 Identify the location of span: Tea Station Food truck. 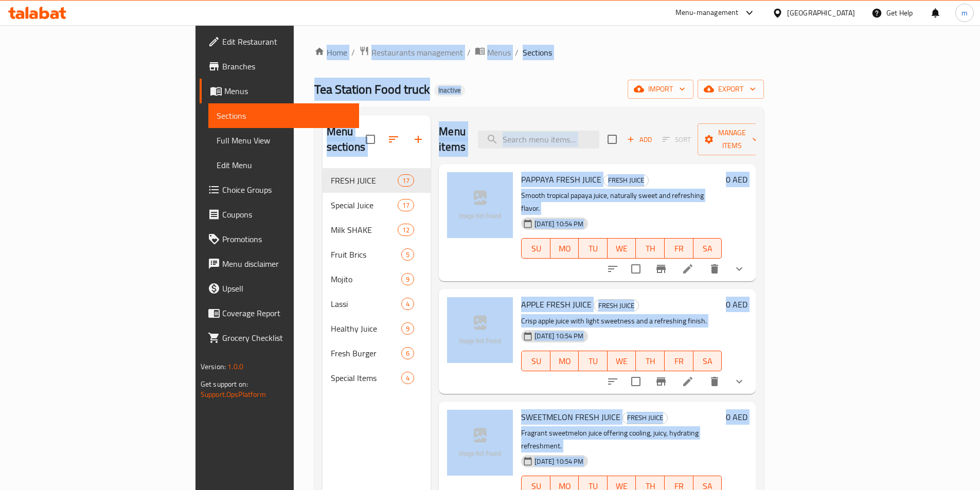
(372, 89).